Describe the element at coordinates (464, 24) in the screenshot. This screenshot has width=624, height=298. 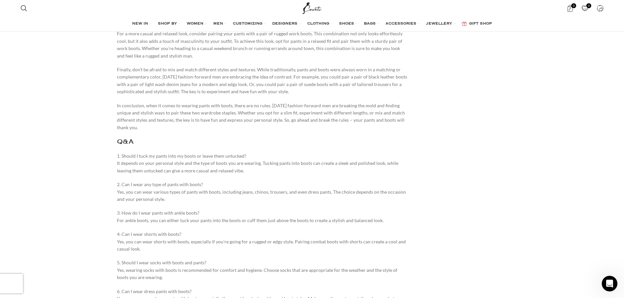
I see `img: GiftBag` at that location.